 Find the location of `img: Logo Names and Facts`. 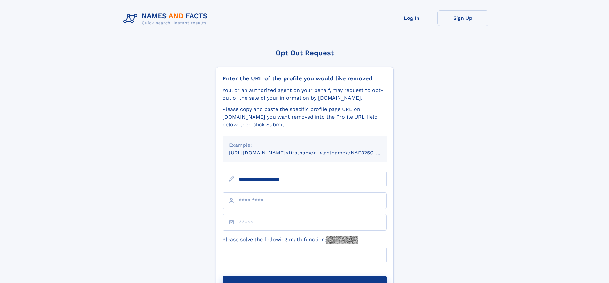

img: Logo Names and Facts is located at coordinates (167, 19).